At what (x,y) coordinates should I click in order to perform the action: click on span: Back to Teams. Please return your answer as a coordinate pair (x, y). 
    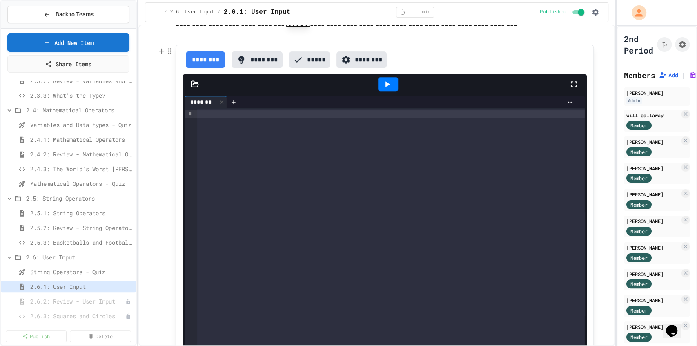
    Looking at the image, I should click on (74, 14).